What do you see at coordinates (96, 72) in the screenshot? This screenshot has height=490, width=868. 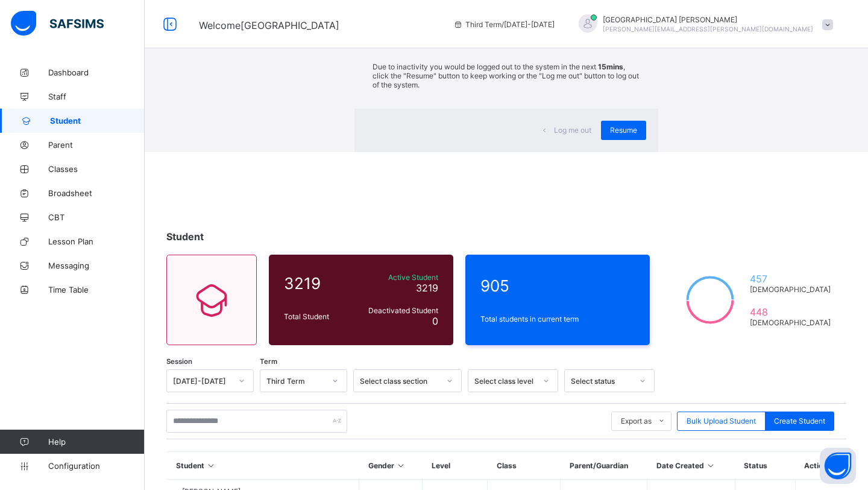 I see `span: Dashboard` at bounding box center [96, 72].